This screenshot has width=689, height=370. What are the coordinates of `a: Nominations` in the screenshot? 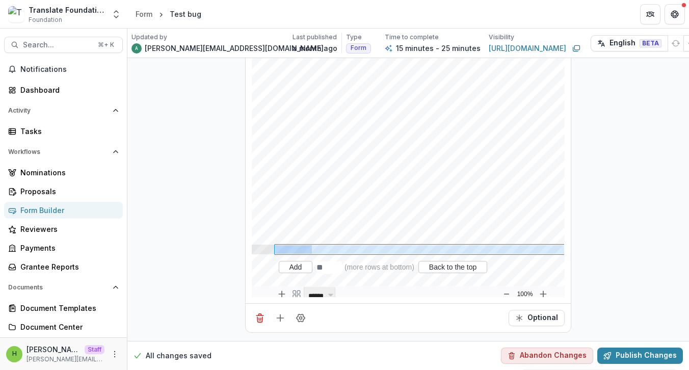 It's located at (63, 172).